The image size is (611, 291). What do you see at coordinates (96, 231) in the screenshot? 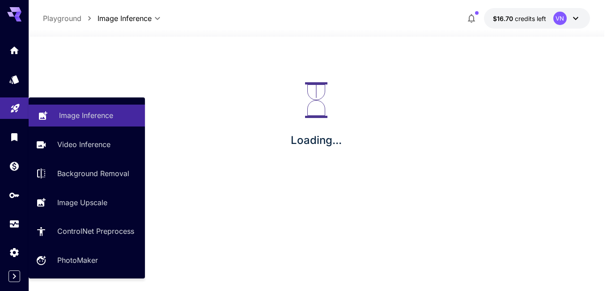
I see `p: ControlNet Preprocess` at bounding box center [96, 231].